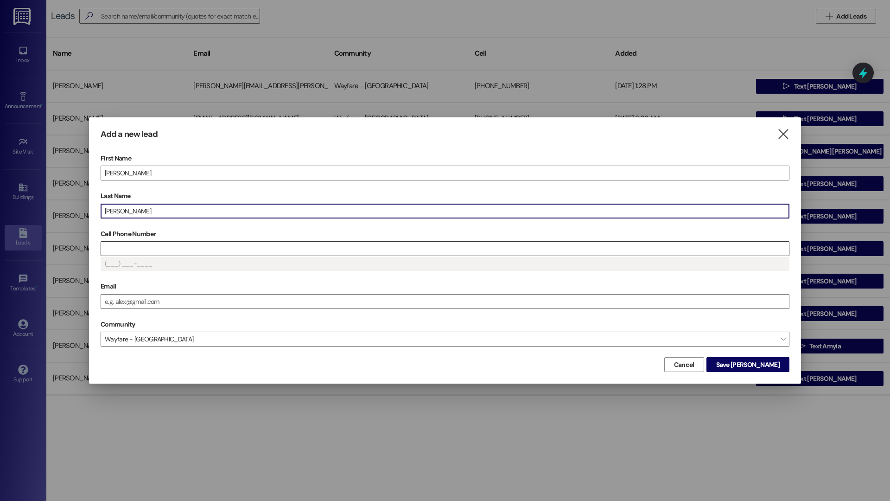 The height and width of the screenshot is (501, 890). Describe the element at coordinates (445, 158) in the screenshot. I see `label: First Name` at that location.